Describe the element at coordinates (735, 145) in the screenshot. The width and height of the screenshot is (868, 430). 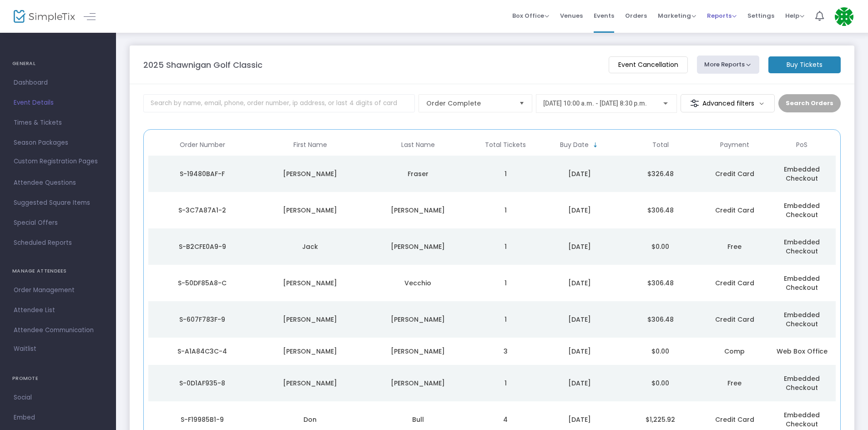
I see `span: Payment` at that location.